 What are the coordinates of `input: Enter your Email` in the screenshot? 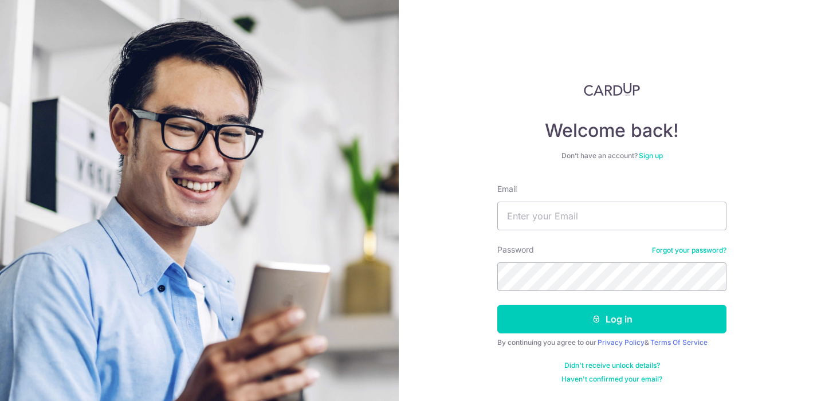 It's located at (612, 216).